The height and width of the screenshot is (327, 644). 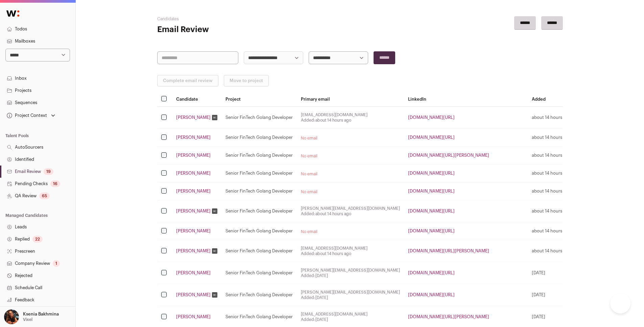 What do you see at coordinates (26, 115) in the screenshot?
I see `div: Project Context` at bounding box center [26, 115].